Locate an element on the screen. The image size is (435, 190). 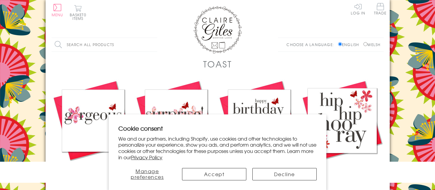
img: Claire Giles Greetings Cards is located at coordinates (217, 30).